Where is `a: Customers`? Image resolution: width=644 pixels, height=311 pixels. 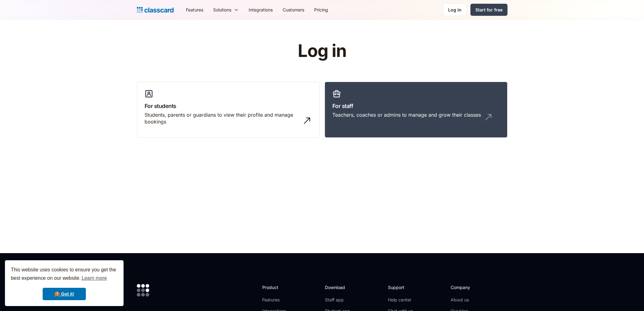
a: Customers is located at coordinates (294, 10).